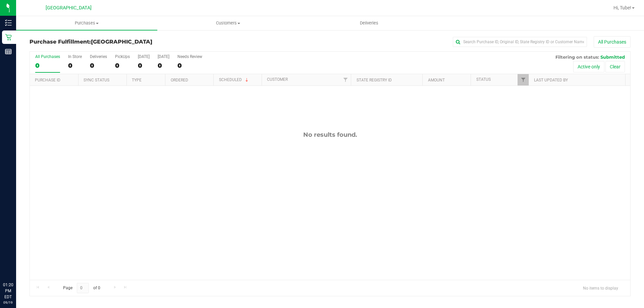 This screenshot has height=308, width=644. I want to click on span: Deliveries, so click(369, 23).